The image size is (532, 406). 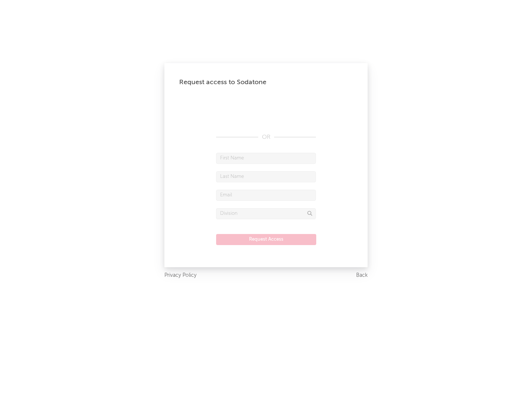 I want to click on input: Email, so click(x=266, y=195).